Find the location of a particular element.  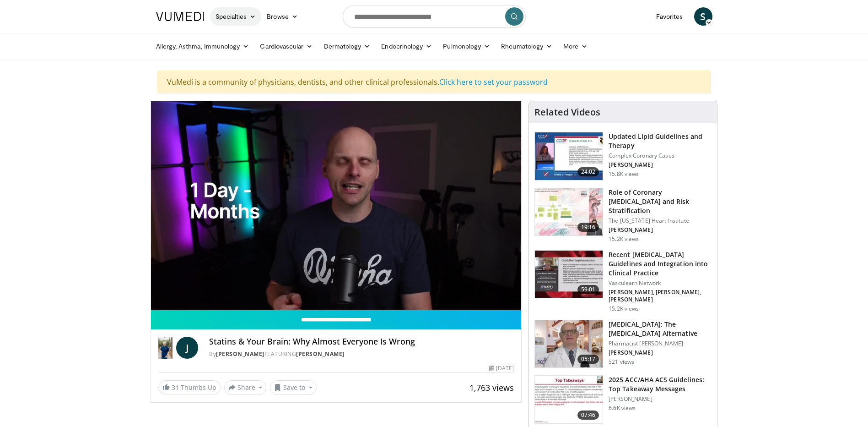

img: 87825f19-cf4c-4b91-bba1-ce218758c6bb.150x105_q85_crop-smart_upscale.jpg is located at coordinates (569, 274).